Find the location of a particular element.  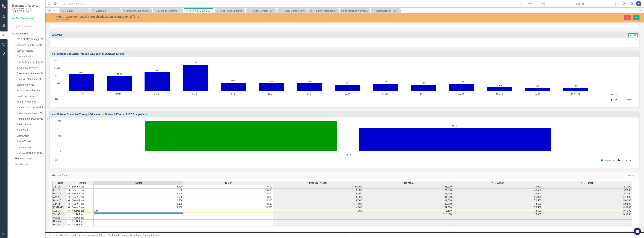

text: Apr-25 is located at coordinates (462, 94).